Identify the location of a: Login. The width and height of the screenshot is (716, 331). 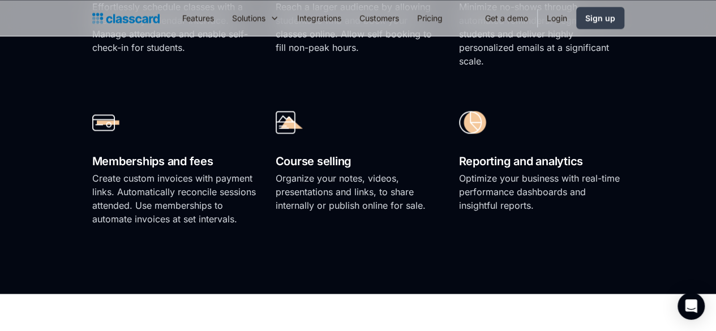
(557, 18).